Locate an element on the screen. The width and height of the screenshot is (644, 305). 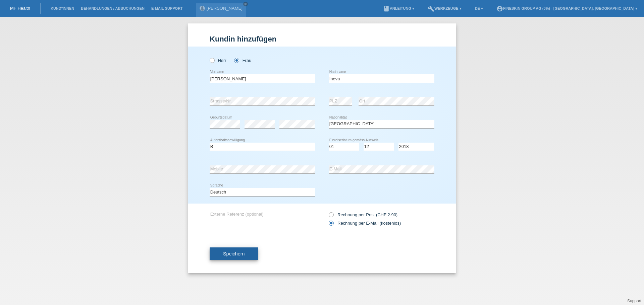
h1: Kundin hinzufügen is located at coordinates (322, 39).